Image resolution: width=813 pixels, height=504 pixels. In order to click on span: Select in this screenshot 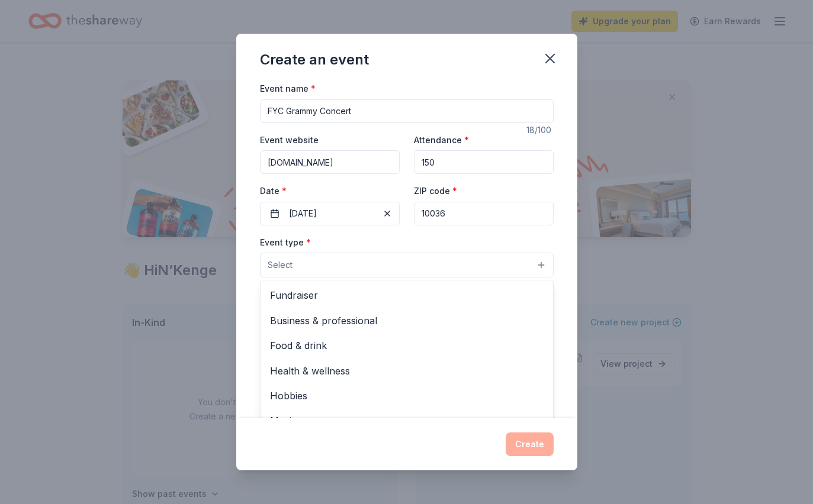, I will do `click(280, 265)`.